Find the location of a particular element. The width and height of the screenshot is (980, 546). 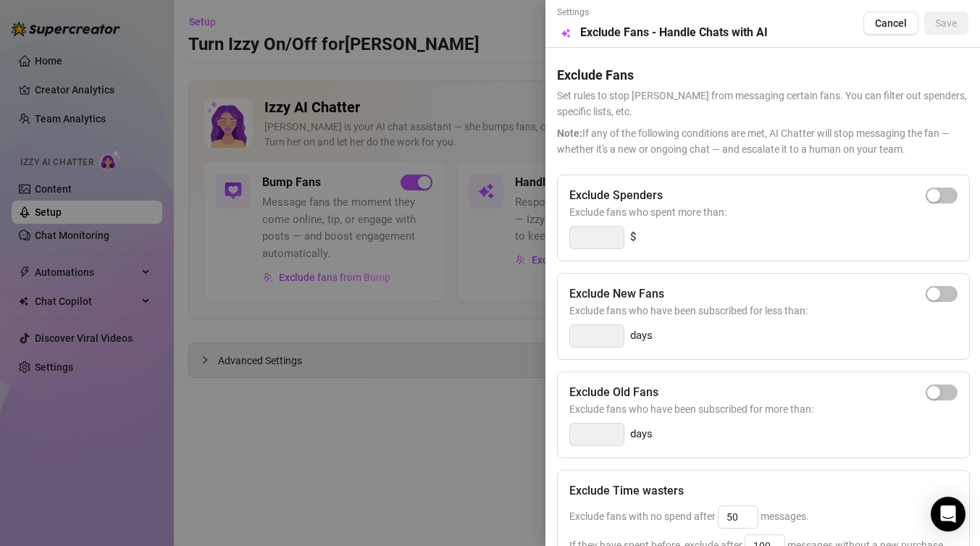

h5: Exclude Spenders is located at coordinates (615, 195).